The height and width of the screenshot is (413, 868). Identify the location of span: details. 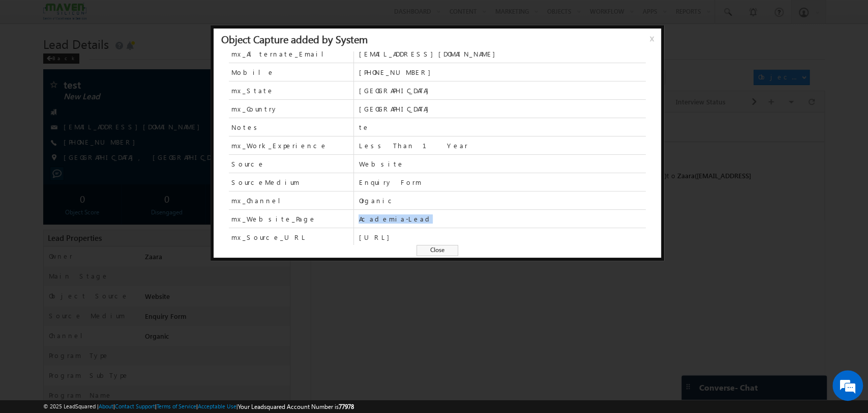
(180, 93).